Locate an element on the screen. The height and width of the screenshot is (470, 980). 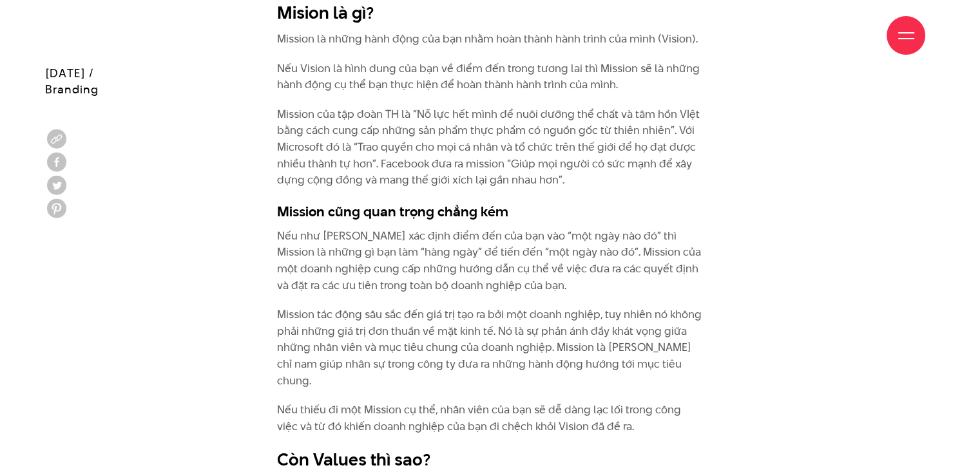
p: Mission tác động sâu sắc đến giá trị tạo ra bởi một doanh nghiệp, tuy nhiên nó không phải những g... is located at coordinates (490, 347).